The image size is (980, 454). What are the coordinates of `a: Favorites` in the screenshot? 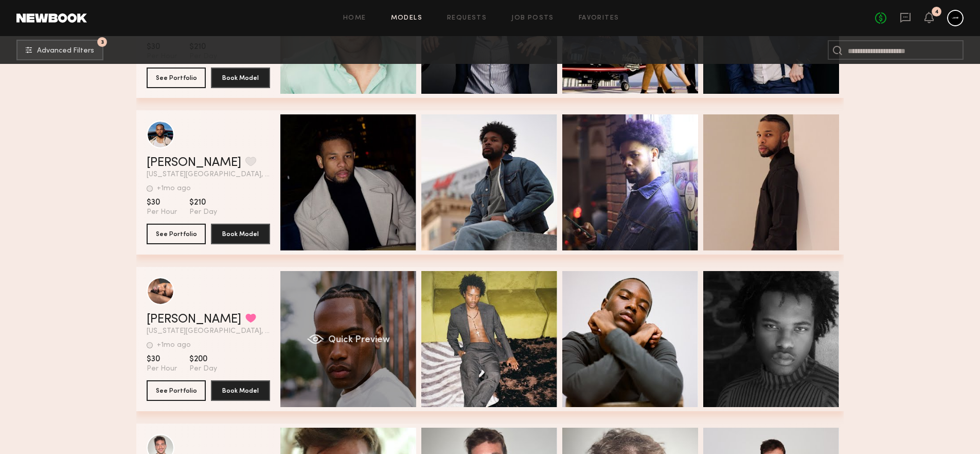 It's located at (599, 18).